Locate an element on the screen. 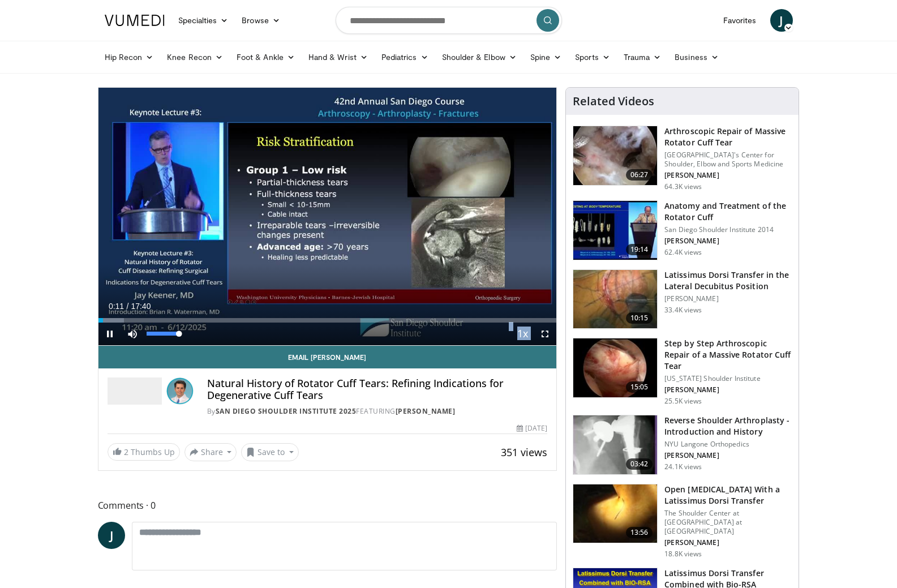 The image size is (897, 588). p: 18.8K views is located at coordinates (683, 554).